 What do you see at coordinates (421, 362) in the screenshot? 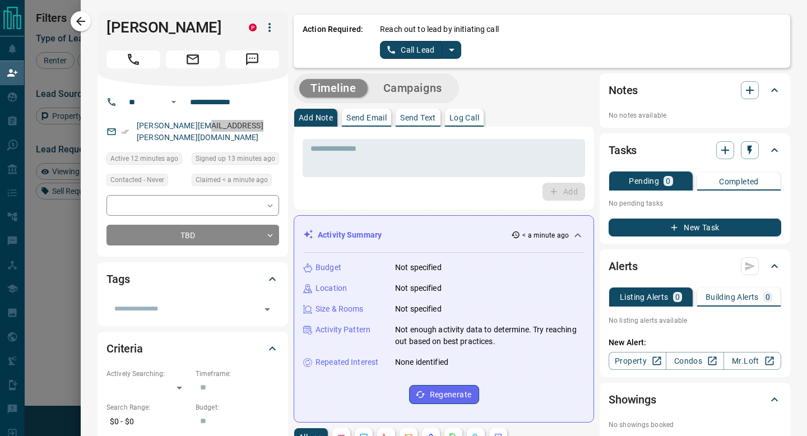
I see `p: None identified` at bounding box center [421, 362].